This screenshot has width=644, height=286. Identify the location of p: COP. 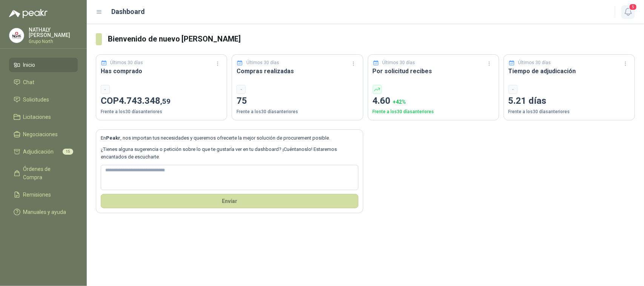
(162, 101).